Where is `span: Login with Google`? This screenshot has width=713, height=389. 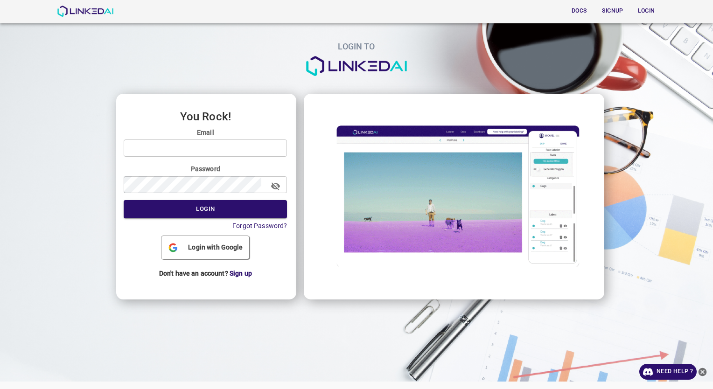
span: Login with Google is located at coordinates (215, 247).